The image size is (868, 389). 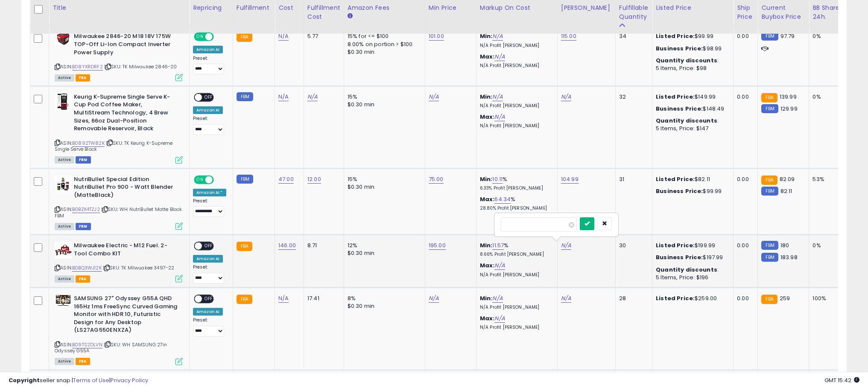 I want to click on div: 15%, so click(x=383, y=97).